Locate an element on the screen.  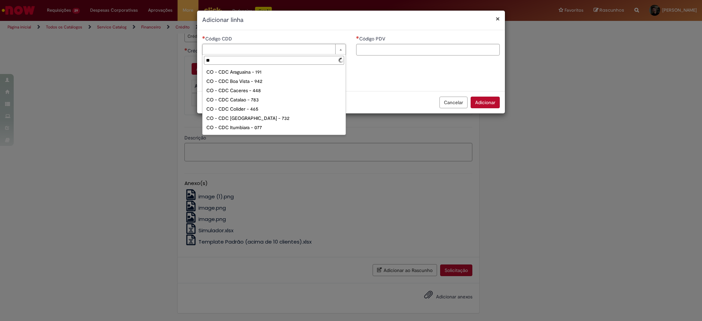
div: CO - CDC Caceres - 448 is located at coordinates (274, 90).